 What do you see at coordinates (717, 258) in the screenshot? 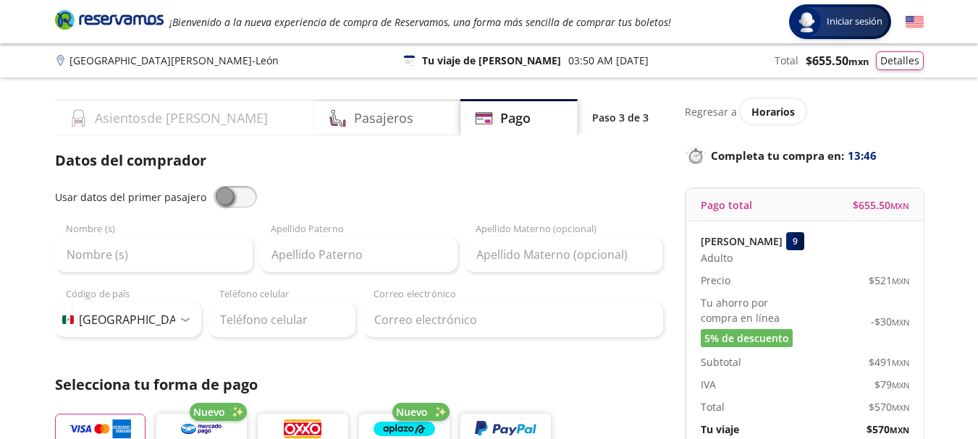
I see `span: Adulto` at bounding box center [717, 258].